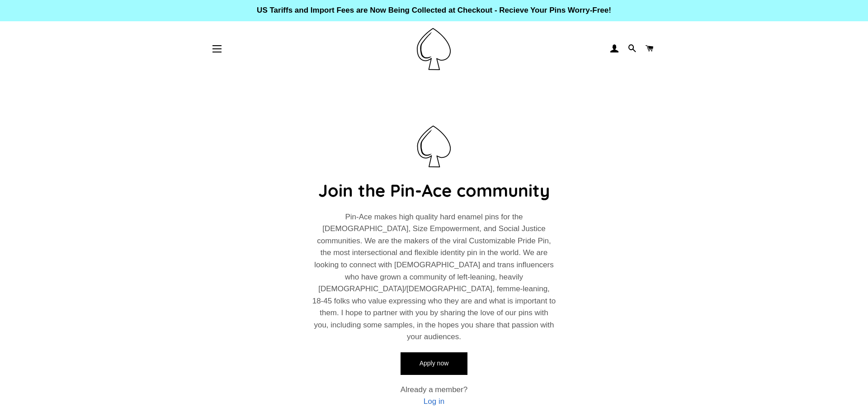  What do you see at coordinates (434, 401) in the screenshot?
I see `a: Log in` at bounding box center [434, 401].